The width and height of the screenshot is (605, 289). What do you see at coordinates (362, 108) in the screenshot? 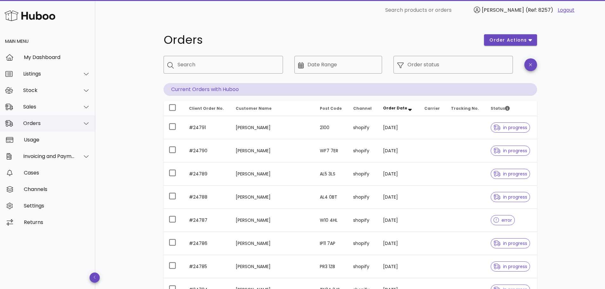
I see `span: Channel` at bounding box center [362, 108].